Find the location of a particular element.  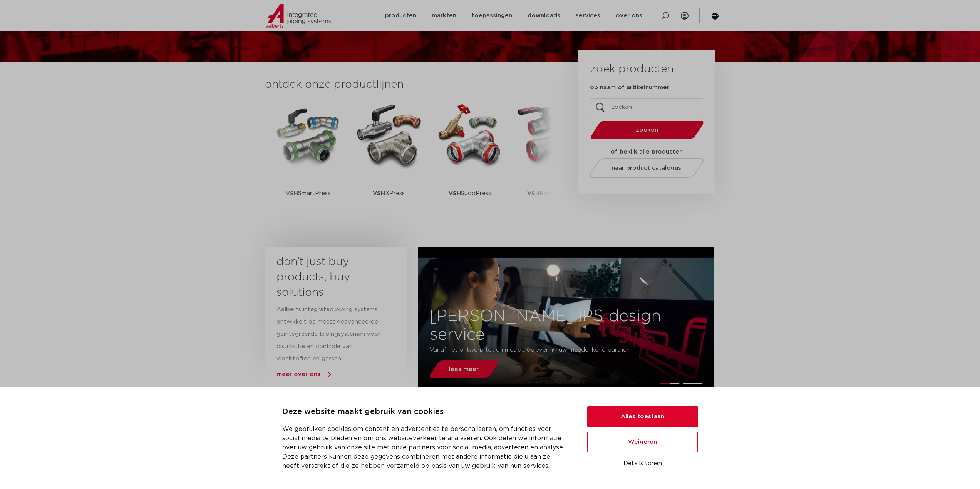

a: naar product catalogus is located at coordinates (646, 167).